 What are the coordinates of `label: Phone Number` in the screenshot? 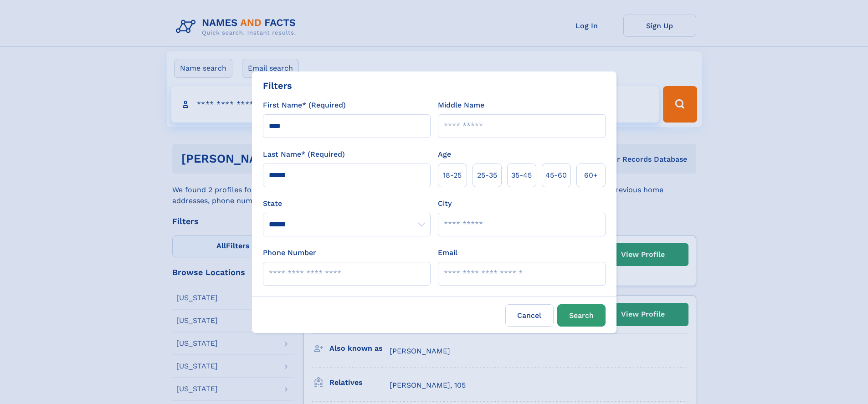 It's located at (290, 253).